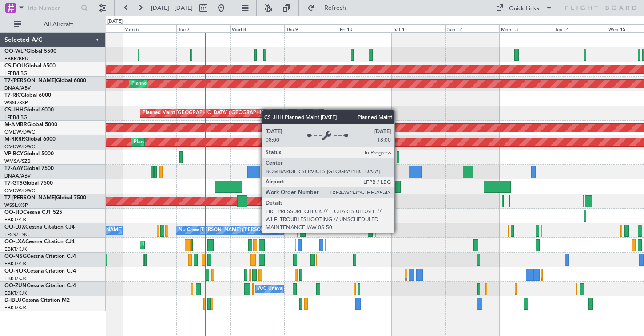  What do you see at coordinates (37, 301) in the screenshot?
I see `a: D-IBLUCessna Citation M2` at bounding box center [37, 301].